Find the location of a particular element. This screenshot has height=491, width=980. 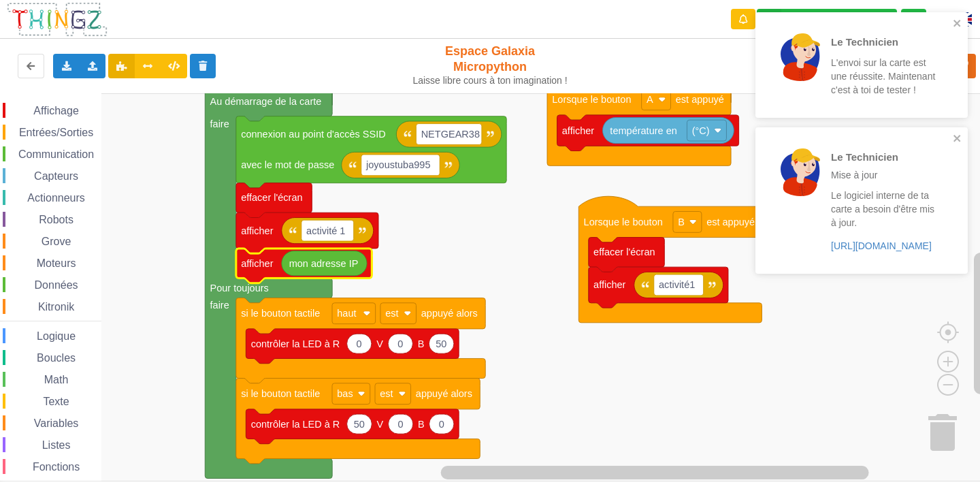

span: Capteurs is located at coordinates (56, 176).